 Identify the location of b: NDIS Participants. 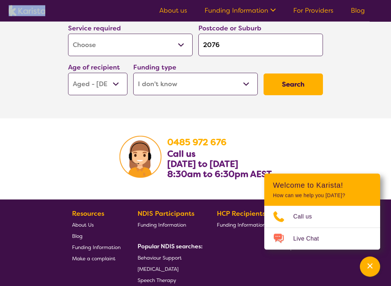
(166, 214).